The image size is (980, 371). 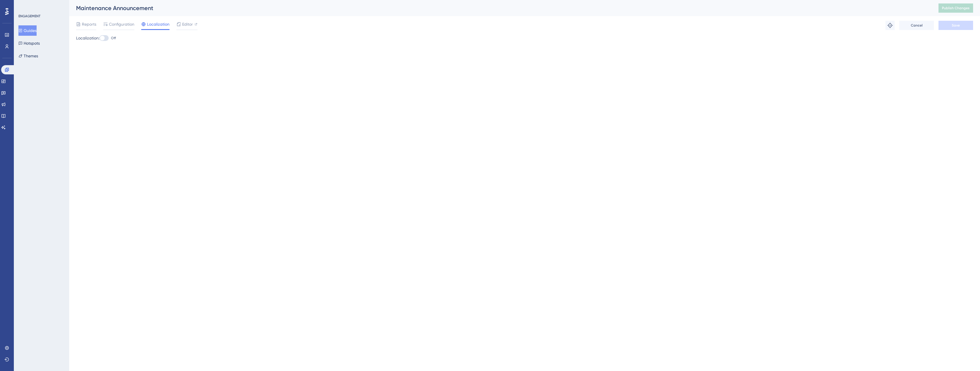 What do you see at coordinates (158, 24) in the screenshot?
I see `span: Localization` at bounding box center [158, 24].